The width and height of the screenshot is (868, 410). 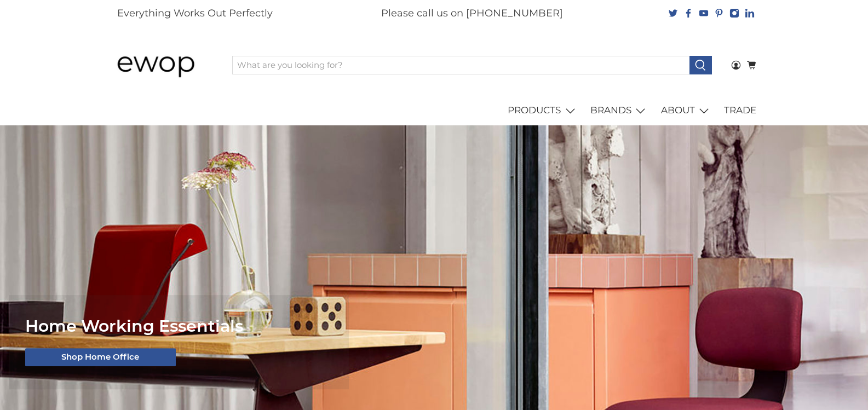 I want to click on nav: main navigation, so click(x=434, y=111).